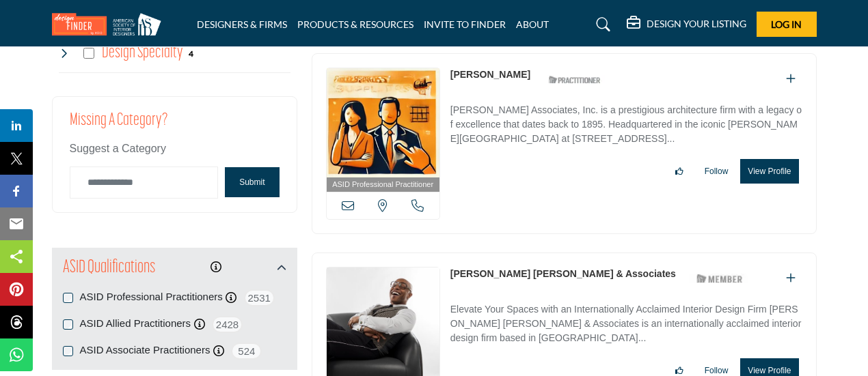 This screenshot has width=868, height=376. Describe the element at coordinates (118, 148) in the screenshot. I see `span: Suggest a Category` at that location.